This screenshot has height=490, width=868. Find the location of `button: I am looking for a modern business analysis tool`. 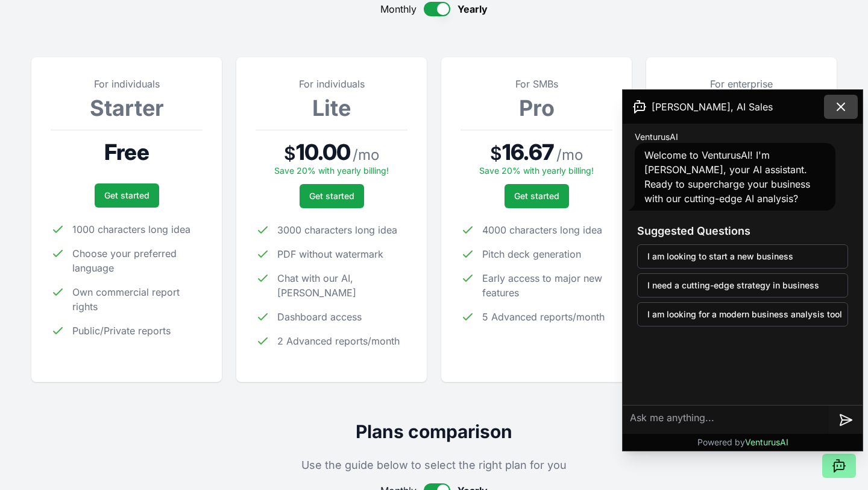

button: I am looking for a modern business analysis tool is located at coordinates (743, 314).